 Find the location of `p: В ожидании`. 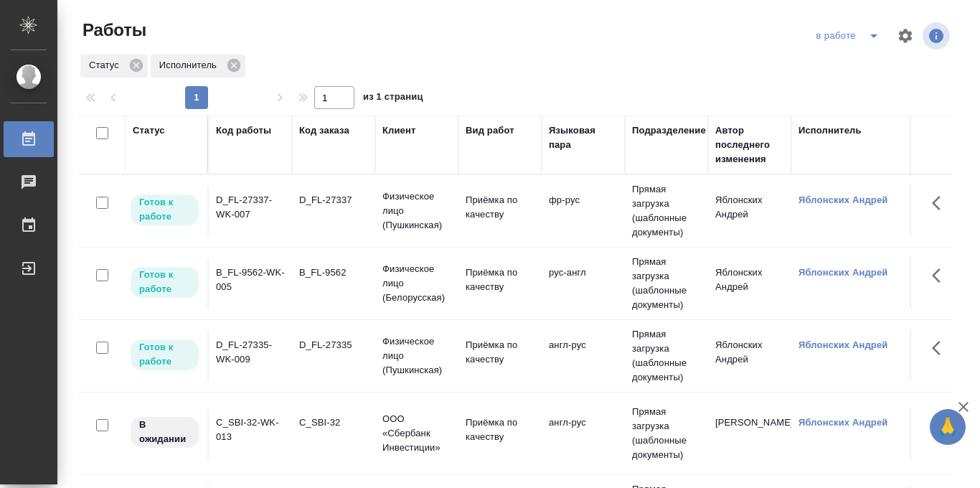

p: В ожидании is located at coordinates (164, 432).